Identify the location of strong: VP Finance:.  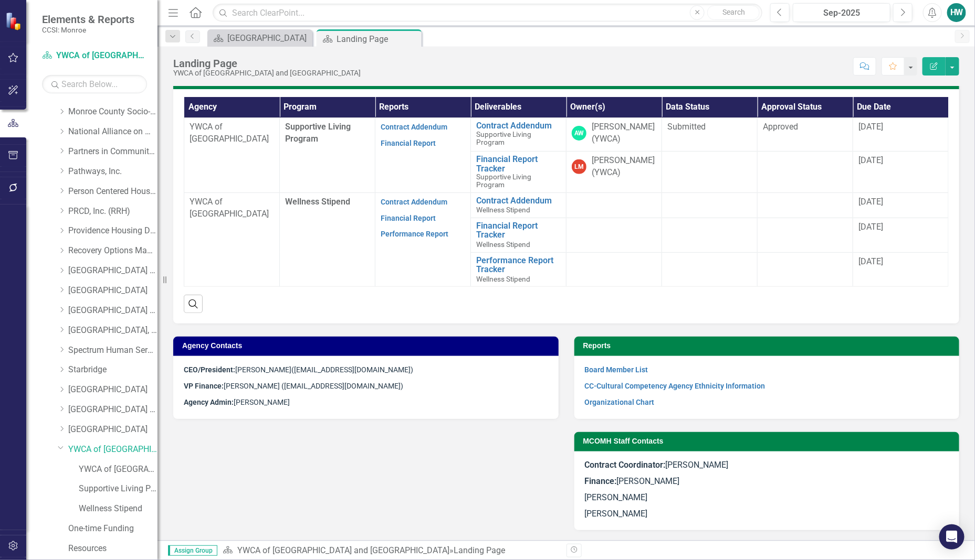
(204, 385).